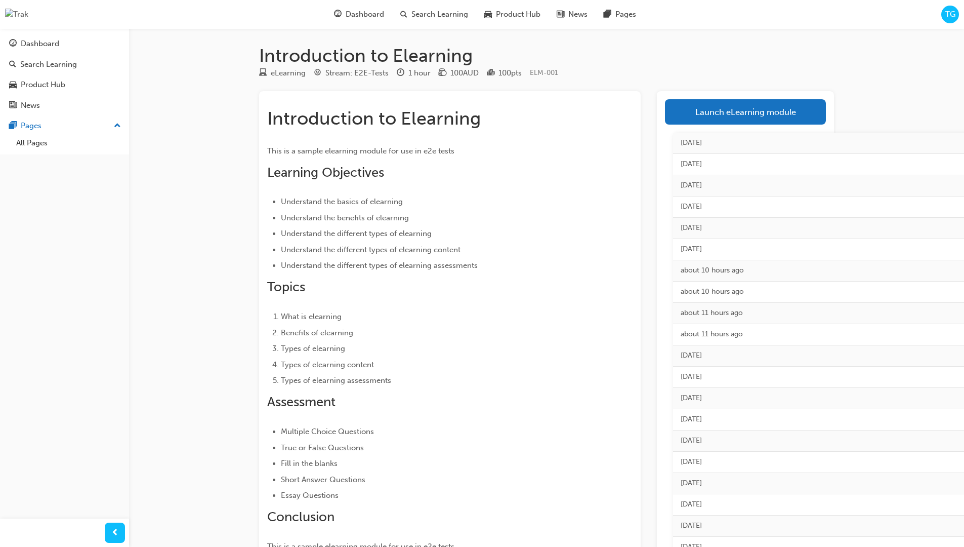 Image resolution: width=964 pixels, height=547 pixels. Describe the element at coordinates (64, 126) in the screenshot. I see `button: Pages` at that location.